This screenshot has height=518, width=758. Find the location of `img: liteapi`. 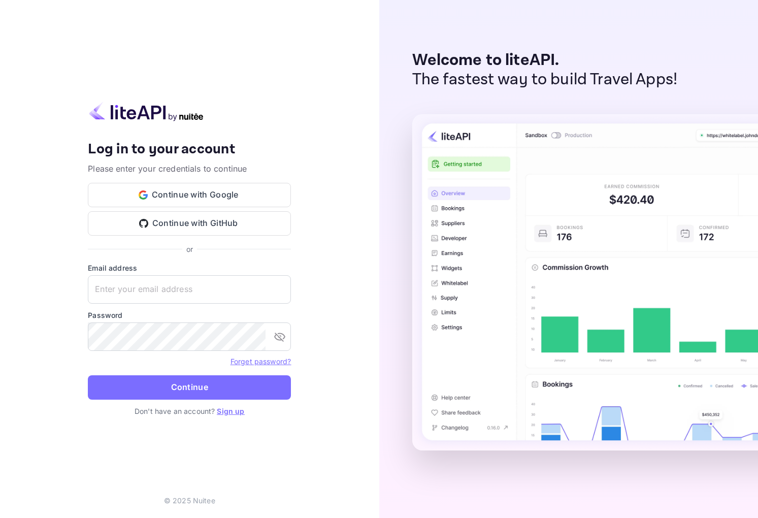

img: liteapi is located at coordinates (146, 111).